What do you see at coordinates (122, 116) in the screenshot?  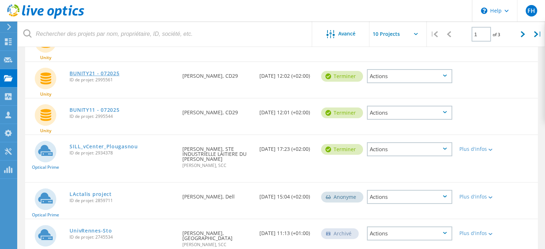 I see `span: ID de projet: 2995544` at bounding box center [122, 116].